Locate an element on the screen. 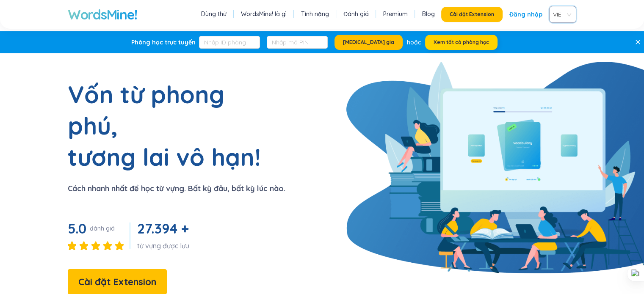 The width and height of the screenshot is (644, 294). a: Premium is located at coordinates (395, 14).